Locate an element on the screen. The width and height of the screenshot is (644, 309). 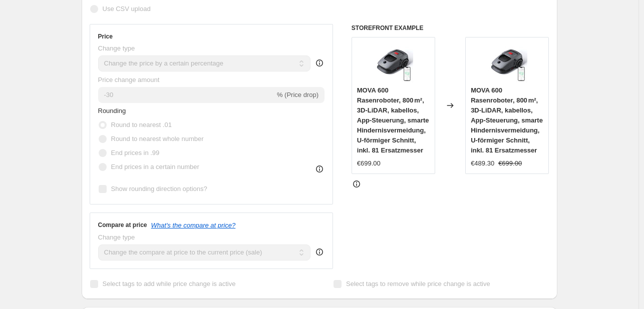
span: Rounding is located at coordinates (112, 111).